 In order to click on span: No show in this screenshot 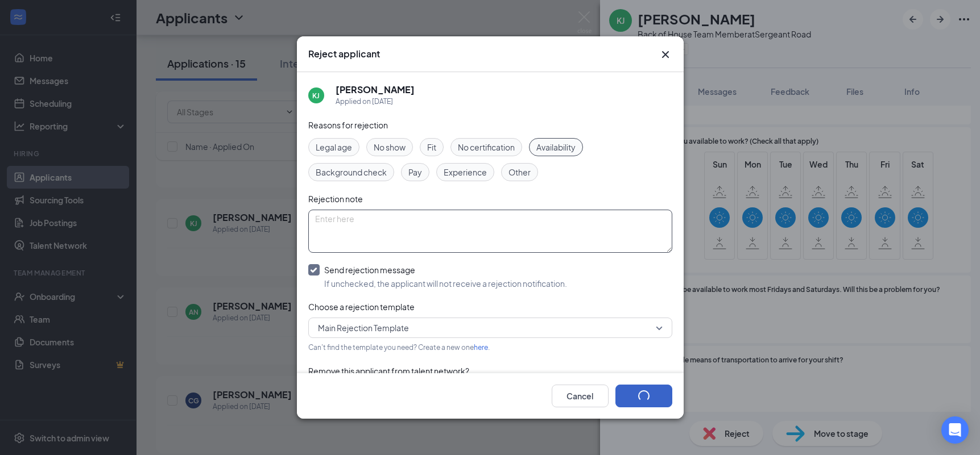, I will do `click(390, 147)`.